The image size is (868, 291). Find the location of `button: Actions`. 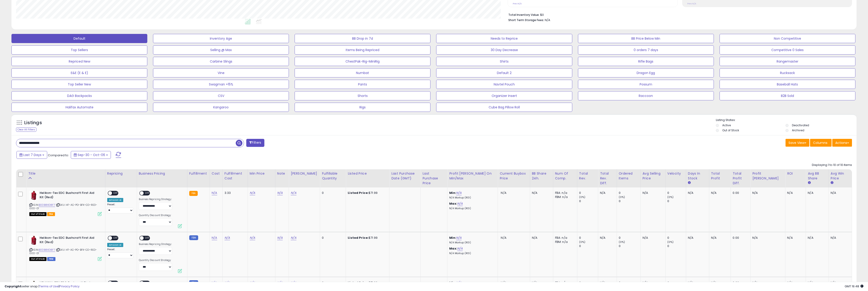

button: Actions is located at coordinates (842, 143).